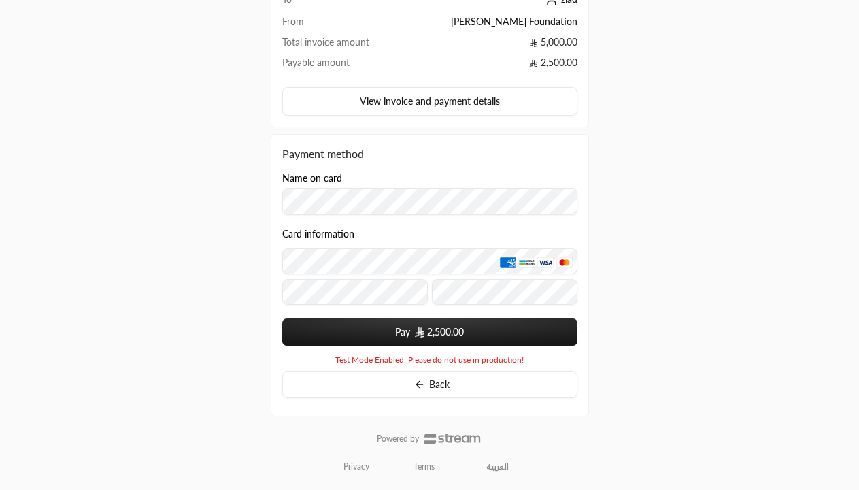 The width and height of the screenshot is (859, 490). What do you see at coordinates (445, 332) in the screenshot?
I see `span: 2,500.00` at bounding box center [445, 332].